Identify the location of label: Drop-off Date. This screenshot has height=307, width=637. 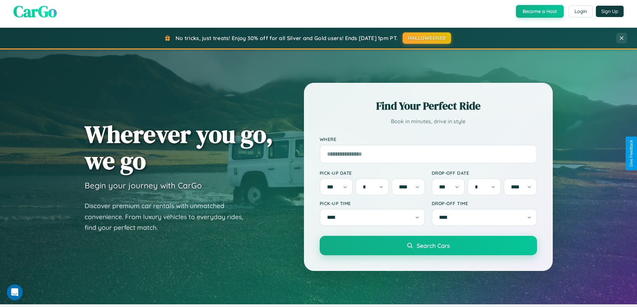
(484, 173).